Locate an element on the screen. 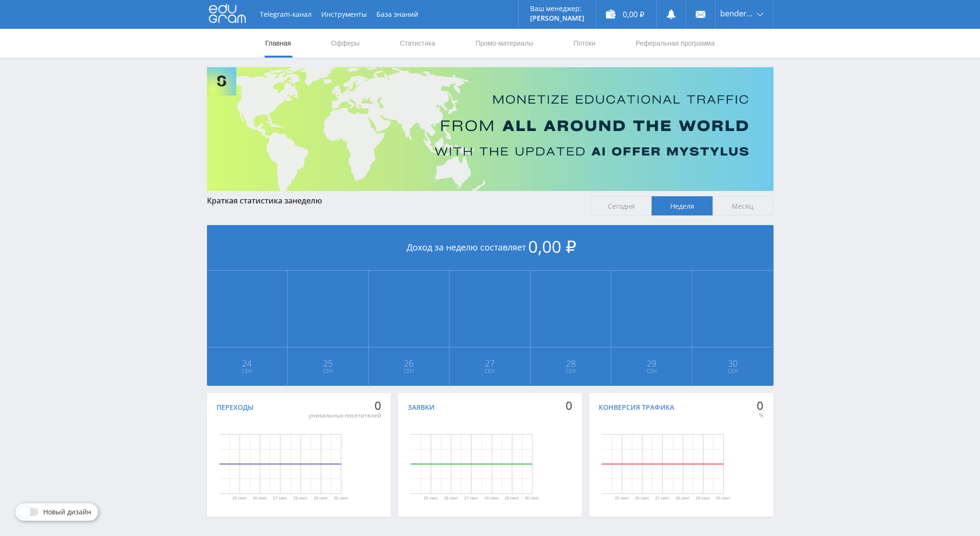  div: Краткая статистика за is located at coordinates (394, 201).